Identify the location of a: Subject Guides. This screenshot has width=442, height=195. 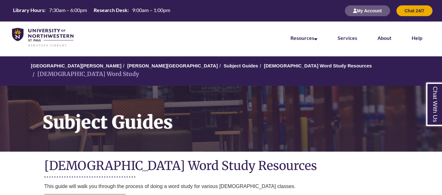
(241, 65).